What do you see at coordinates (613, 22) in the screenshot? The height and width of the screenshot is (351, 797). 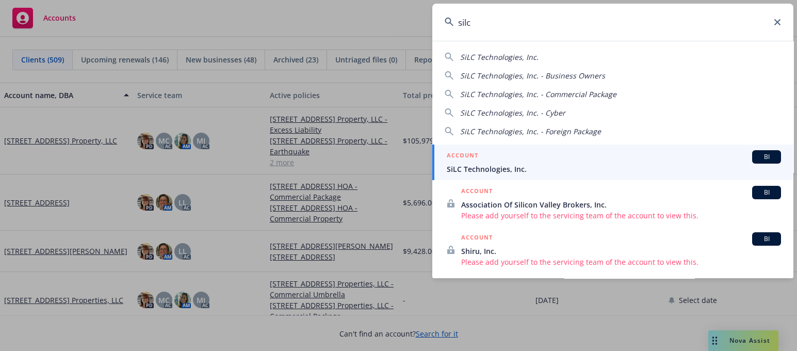 I see `input: Search...` at bounding box center [613, 22].